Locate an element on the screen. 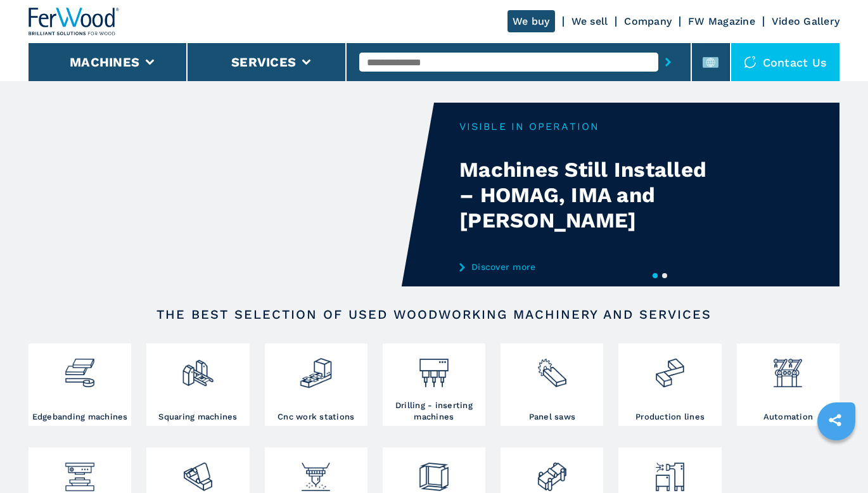 The image size is (868, 493). img: sezionatrici_2.png is located at coordinates (552, 368).